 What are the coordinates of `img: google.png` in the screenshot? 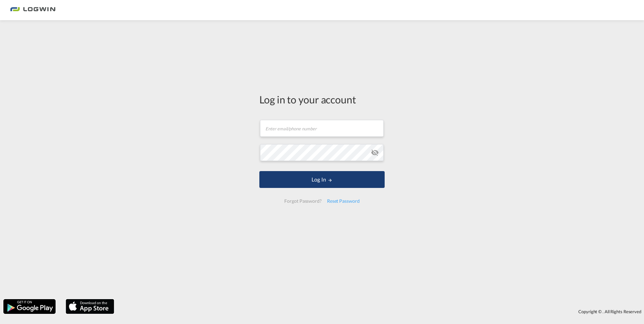 It's located at (29, 307).